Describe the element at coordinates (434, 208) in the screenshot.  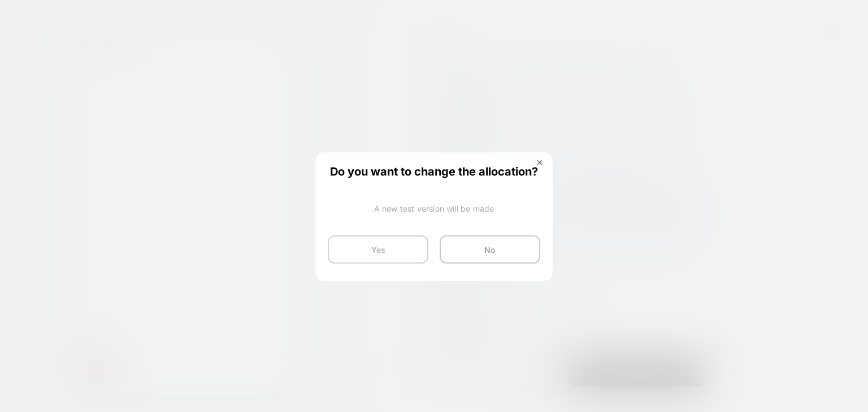
I see `p: A new test version will be made` at that location.